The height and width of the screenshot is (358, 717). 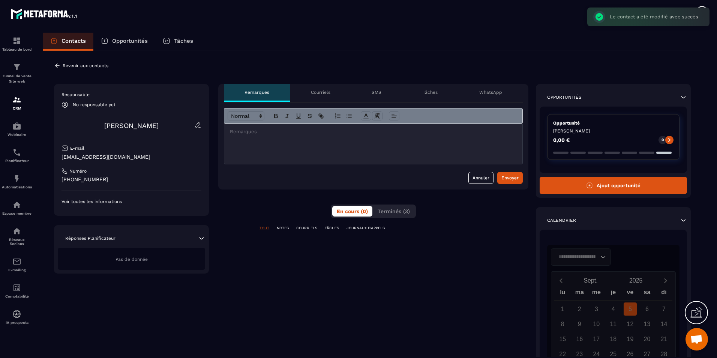 What do you see at coordinates (17, 322) in the screenshot?
I see `p: IA prospects` at bounding box center [17, 322].